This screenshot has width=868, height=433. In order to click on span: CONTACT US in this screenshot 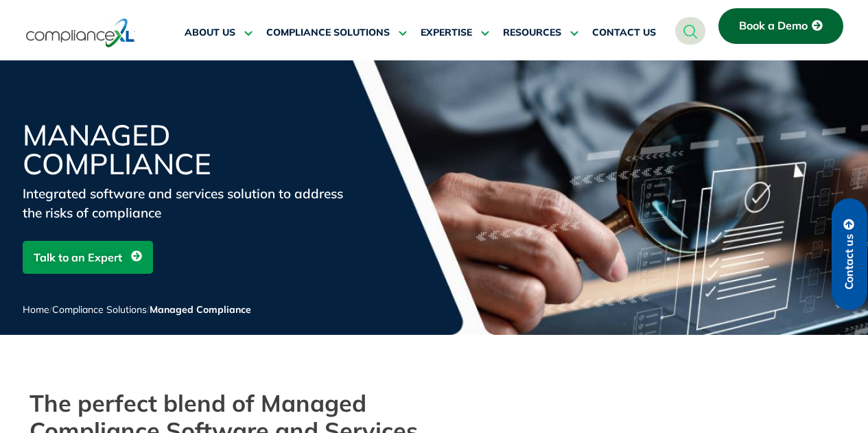, I will do `click(624, 33)`.